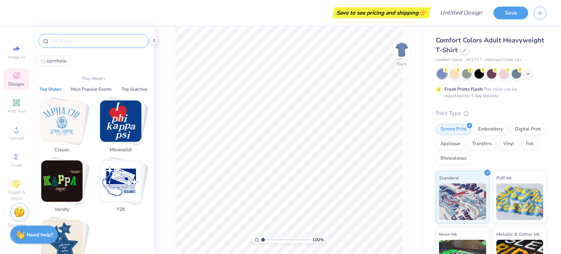  I want to click on div: Digital Print, so click(528, 129).